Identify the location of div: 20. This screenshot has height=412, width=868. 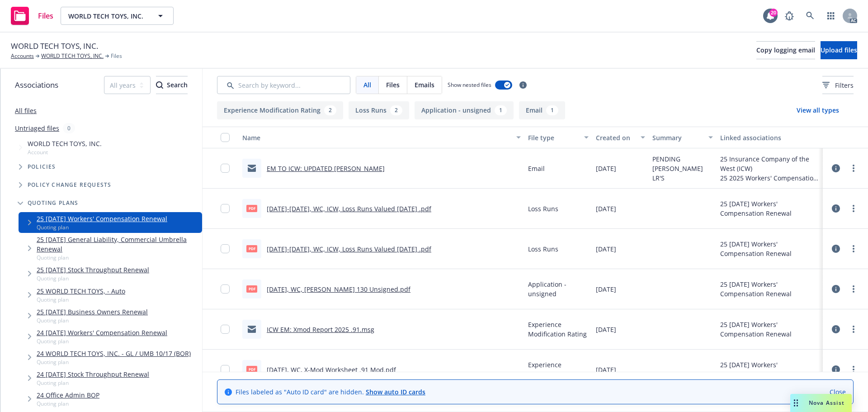
(773, 12).